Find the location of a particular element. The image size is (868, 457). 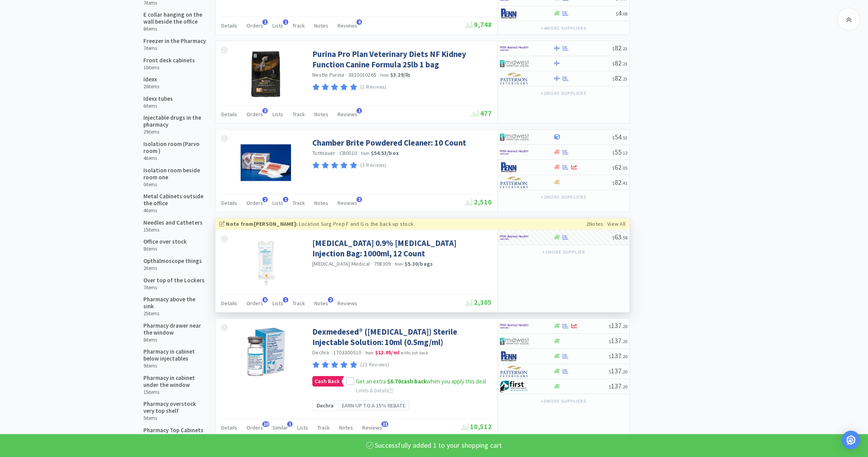

img: f5e969b455434c6296c6d81ef179fa71_3.png is located at coordinates (514, 182).